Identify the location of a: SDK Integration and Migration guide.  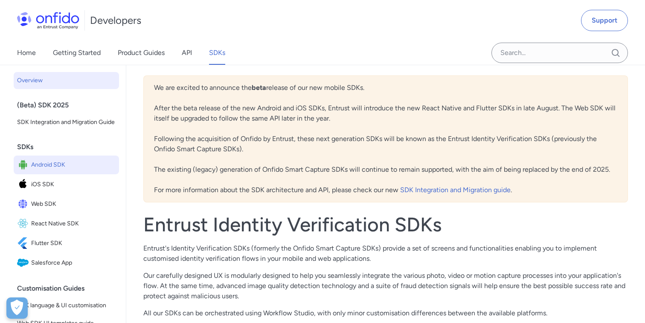
(455, 190).